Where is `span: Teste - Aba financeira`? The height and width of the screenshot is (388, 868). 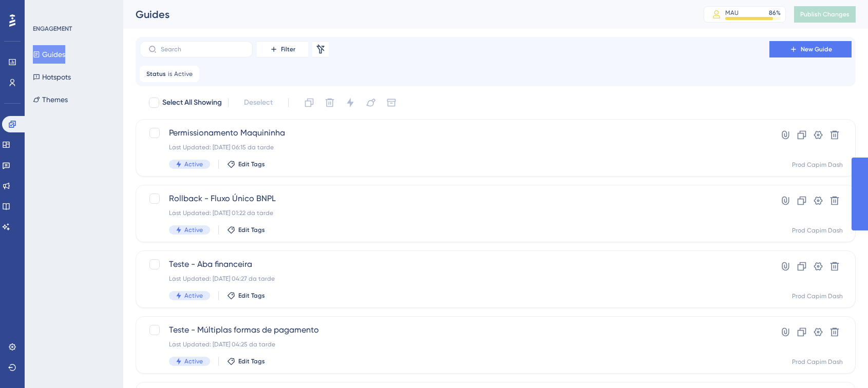
span: Teste - Aba financeira is located at coordinates (454, 264).